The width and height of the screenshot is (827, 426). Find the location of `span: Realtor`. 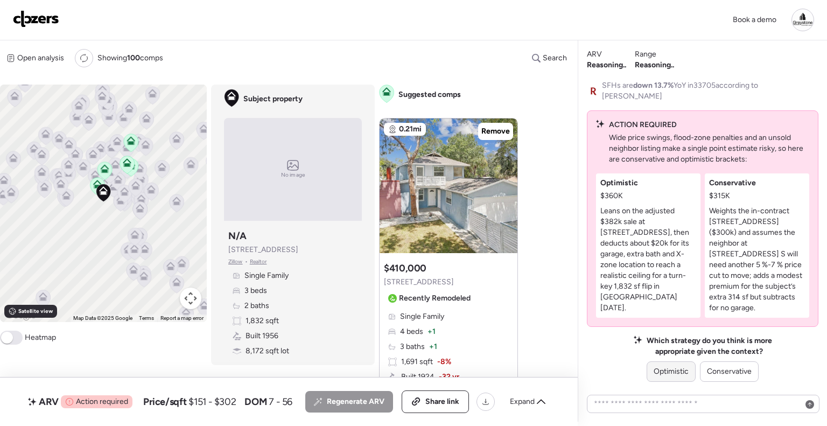

span: Realtor is located at coordinates (258, 262).